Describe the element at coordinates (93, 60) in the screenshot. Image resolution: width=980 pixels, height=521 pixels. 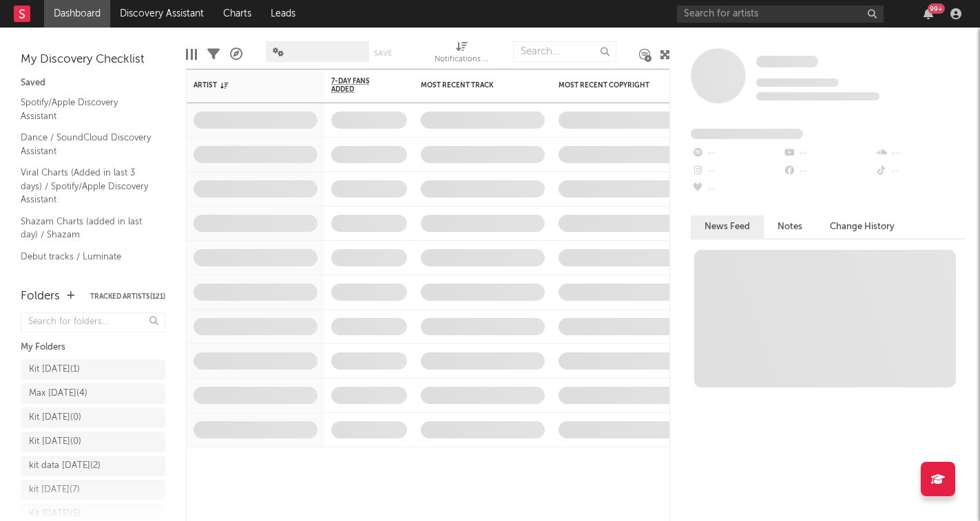
I see `div: My Discovery Checklist` at that location.